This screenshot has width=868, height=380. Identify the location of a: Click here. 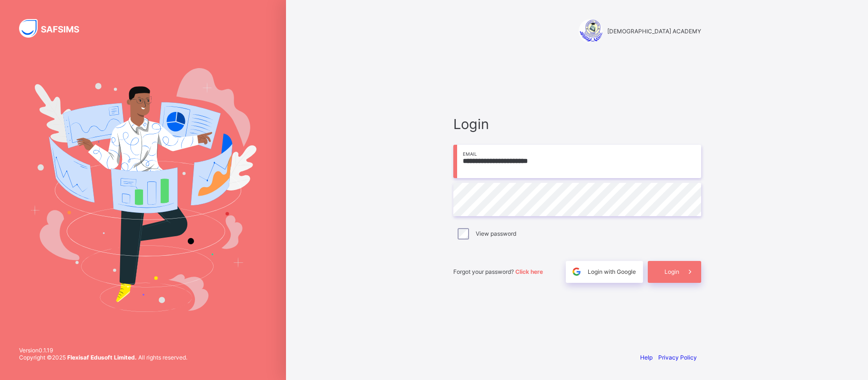
(529, 272).